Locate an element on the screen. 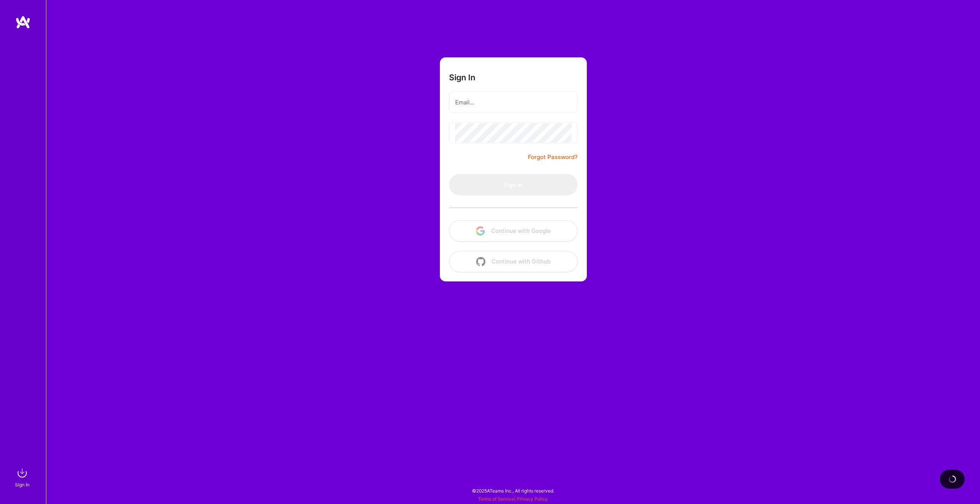  input: Email... is located at coordinates (513, 102).